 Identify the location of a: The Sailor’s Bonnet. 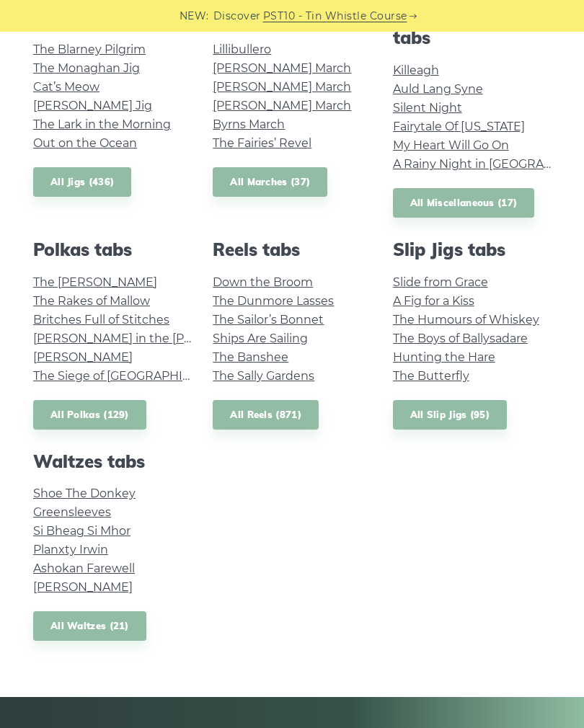
(268, 319).